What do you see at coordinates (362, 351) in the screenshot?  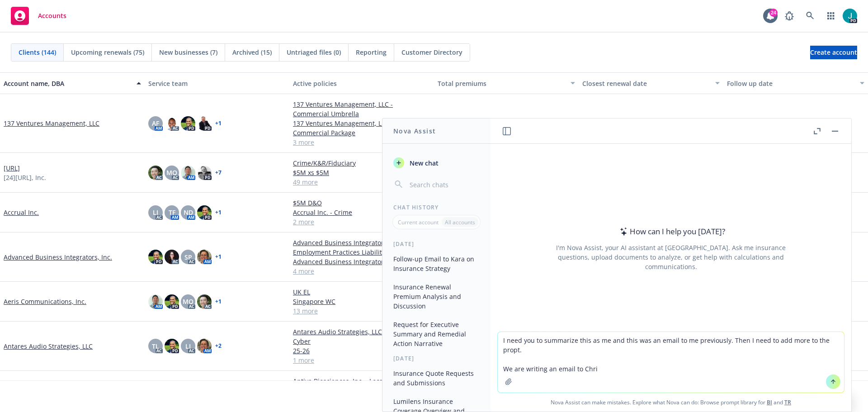 I see `a: 25-26` at bounding box center [362, 351].